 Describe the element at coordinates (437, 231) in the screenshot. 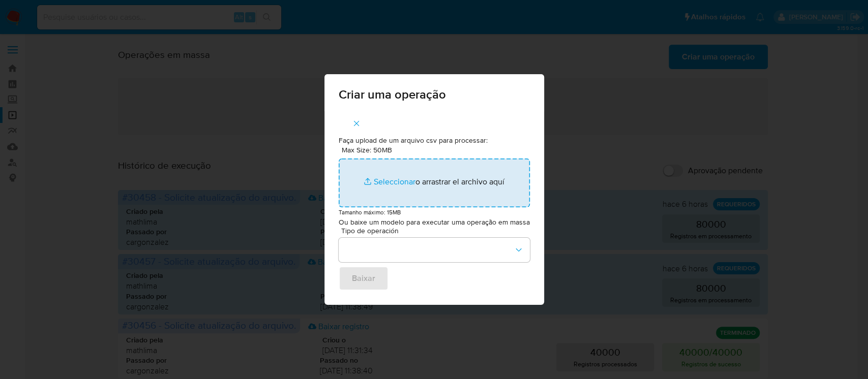

I see `span: Tipo de operación` at that location.